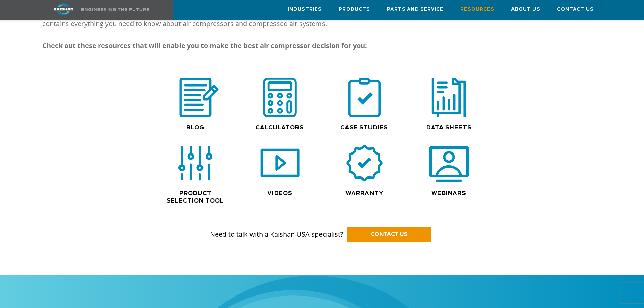 The image size is (644, 308). Describe the element at coordinates (448, 193) in the screenshot. I see `a: Webinars` at that location.